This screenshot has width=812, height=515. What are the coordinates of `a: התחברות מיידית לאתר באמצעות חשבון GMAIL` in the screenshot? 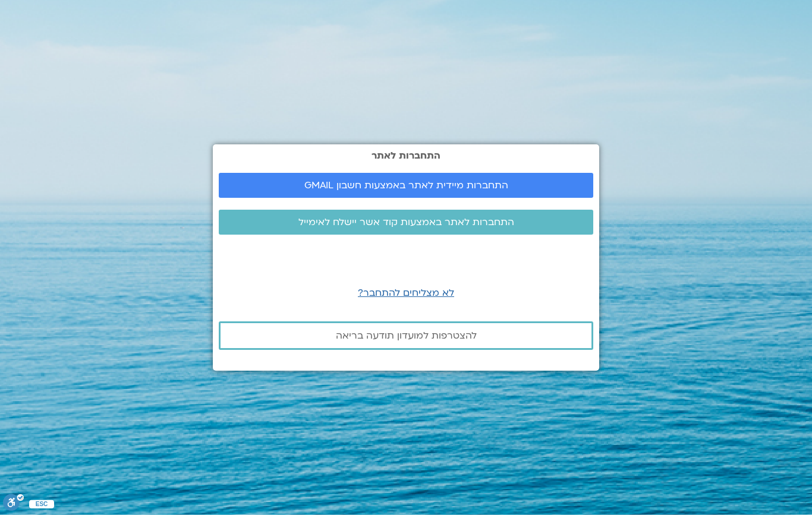 It's located at (406, 185).